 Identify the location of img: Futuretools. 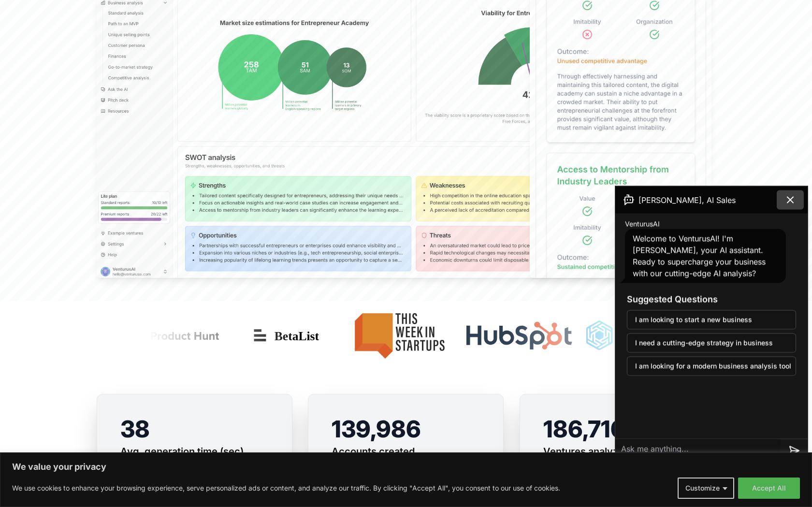
(640, 336).